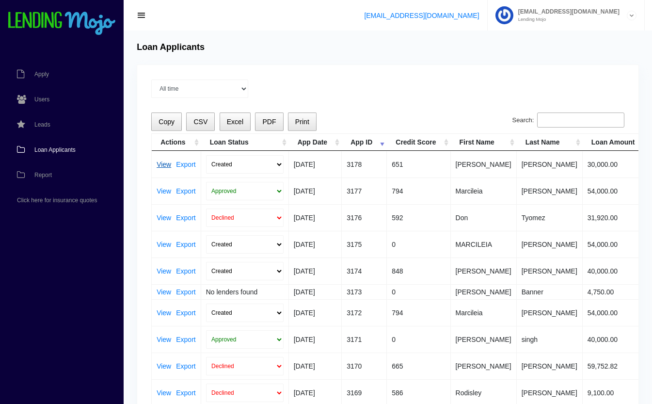 This screenshot has height=404, width=652. Describe the element at coordinates (419, 164) in the screenshot. I see `td: 651` at that location.